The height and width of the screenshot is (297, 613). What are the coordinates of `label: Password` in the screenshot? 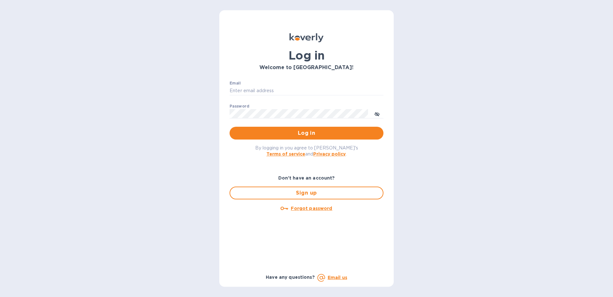 It's located at (239, 106).